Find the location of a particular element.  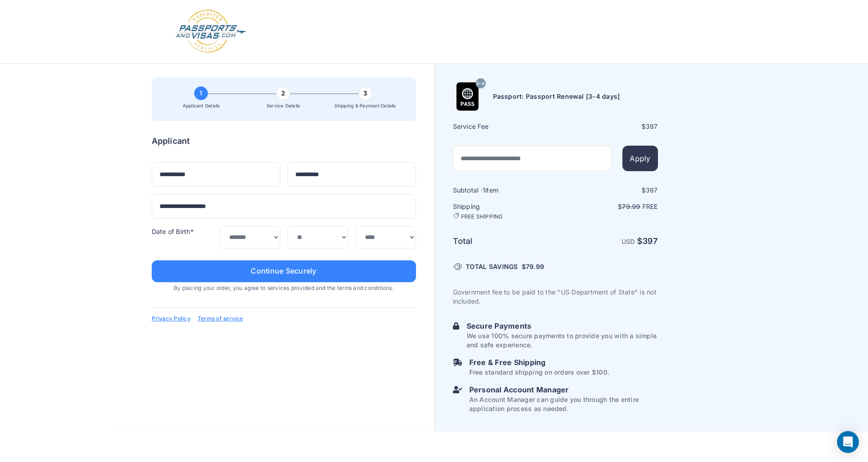

span: 1 is located at coordinates (484, 190).